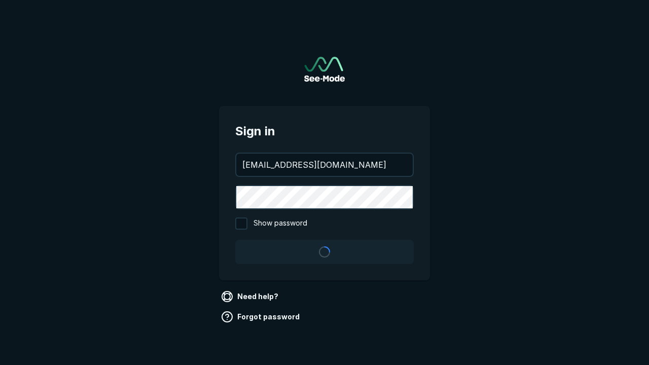  I want to click on input: your@email.com, so click(324, 165).